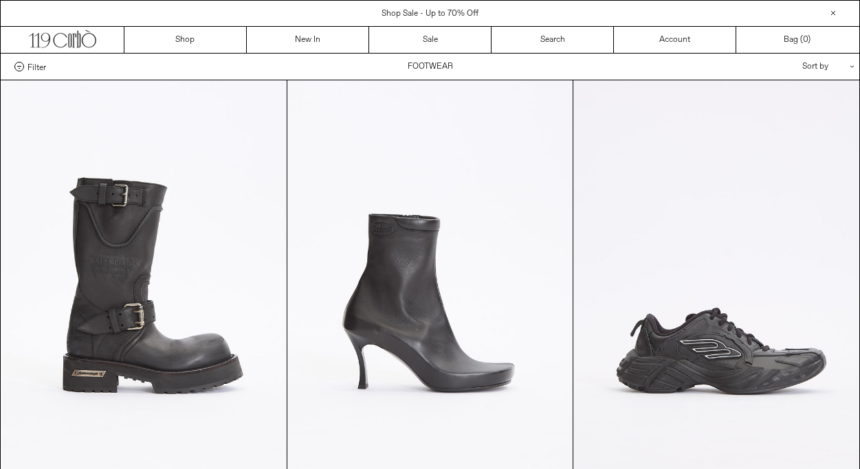 The width and height of the screenshot is (860, 469). I want to click on span: Shop Sale - Up to 70% Off, so click(429, 14).